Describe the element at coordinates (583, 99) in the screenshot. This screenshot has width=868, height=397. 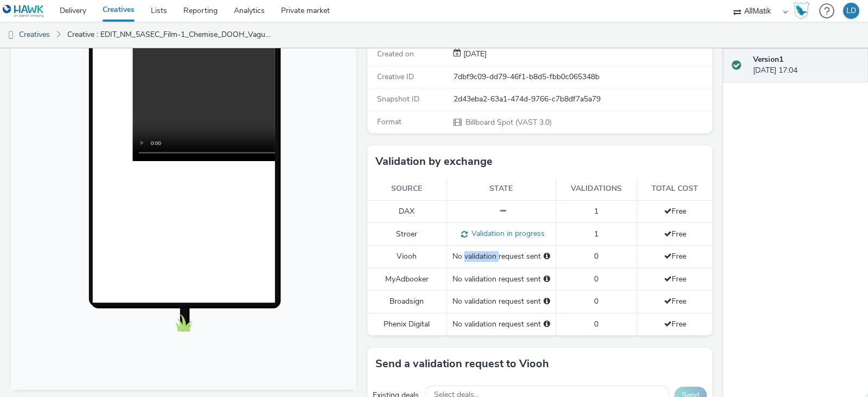
I see `div: 2d43eba2-63a1-474d-9766-c7b8df7a5a79` at that location.